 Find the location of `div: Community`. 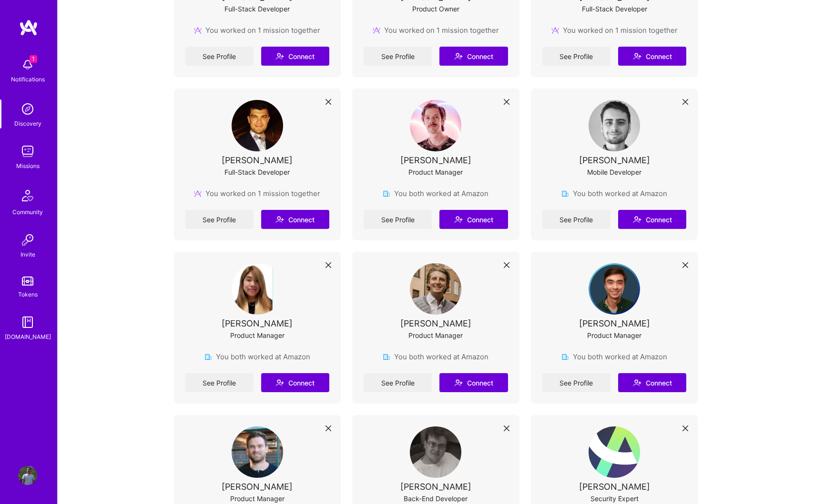

div: Community is located at coordinates (28, 212).